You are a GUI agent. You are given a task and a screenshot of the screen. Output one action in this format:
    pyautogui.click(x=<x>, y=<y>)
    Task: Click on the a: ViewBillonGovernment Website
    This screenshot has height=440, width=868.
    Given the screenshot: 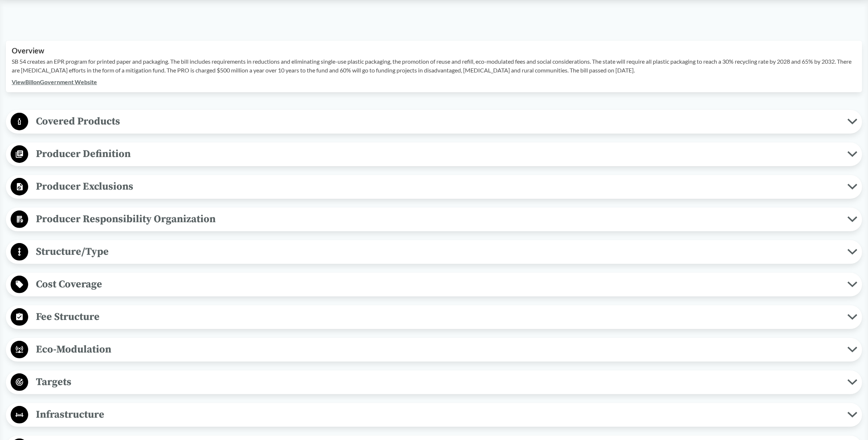 What is the action you would take?
    pyautogui.click(x=54, y=82)
    